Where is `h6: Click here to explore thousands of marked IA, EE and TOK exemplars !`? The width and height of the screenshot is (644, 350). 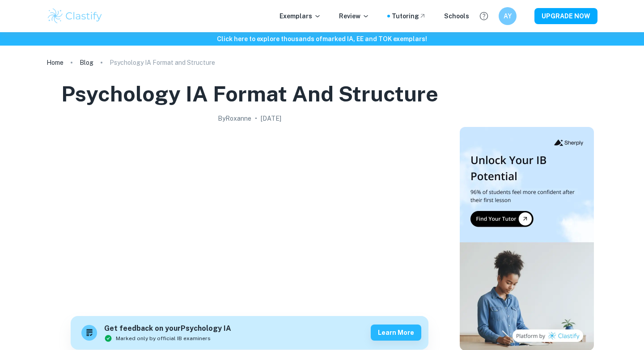 h6: Click here to explore thousands of marked IA, EE and TOK exemplars ! is located at coordinates (322, 39).